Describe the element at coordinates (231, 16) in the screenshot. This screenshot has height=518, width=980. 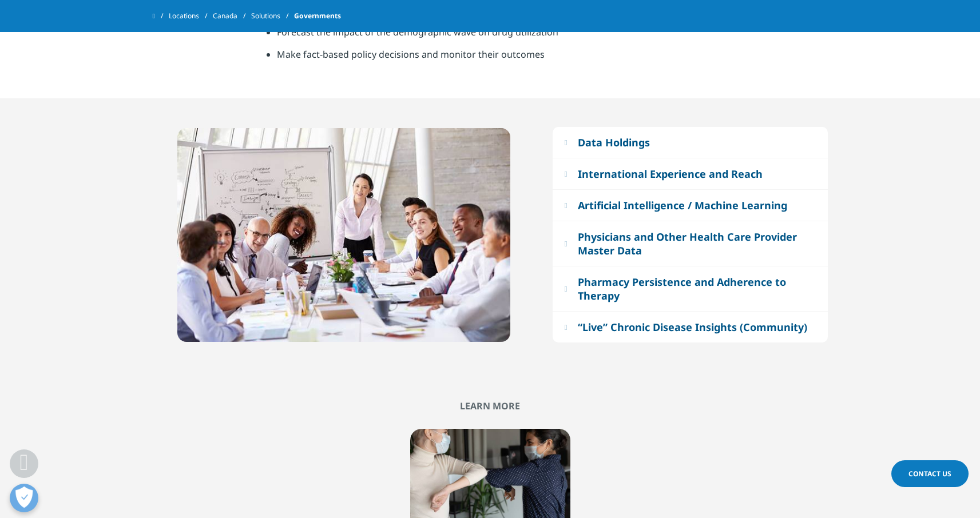
I see `a: Canada` at that location.